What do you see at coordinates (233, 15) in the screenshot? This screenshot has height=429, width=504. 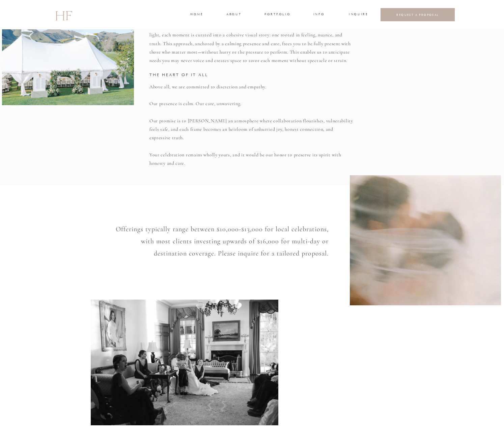 I see `h3: about` at bounding box center [233, 15].